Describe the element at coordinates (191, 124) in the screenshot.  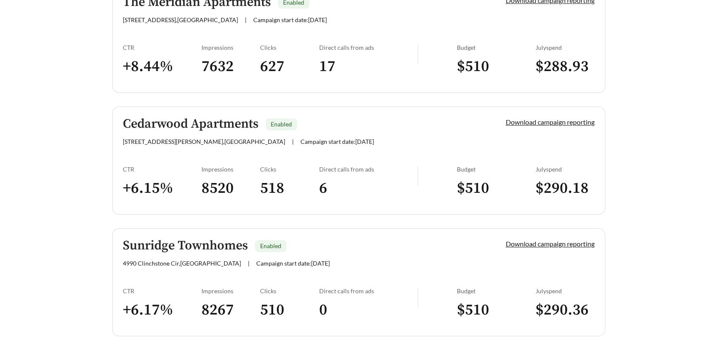
I see `h5: Cedarwood Apartments` at that location.